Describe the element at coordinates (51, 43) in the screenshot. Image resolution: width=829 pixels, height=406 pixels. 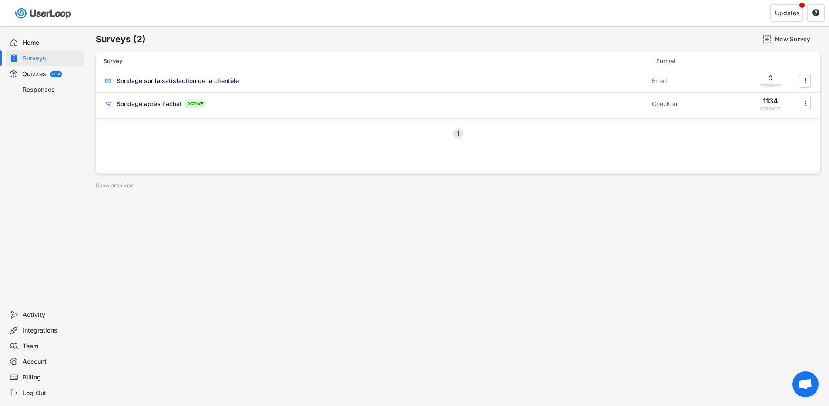
I see `div: Home` at that location.